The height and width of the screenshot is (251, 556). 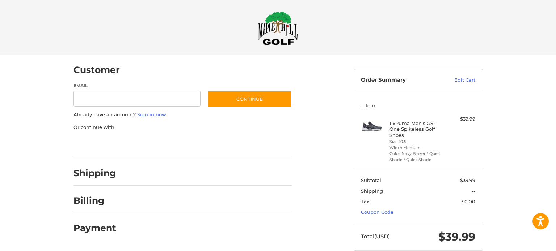 What do you see at coordinates (365, 202) in the screenshot?
I see `span: Tax` at bounding box center [365, 202].